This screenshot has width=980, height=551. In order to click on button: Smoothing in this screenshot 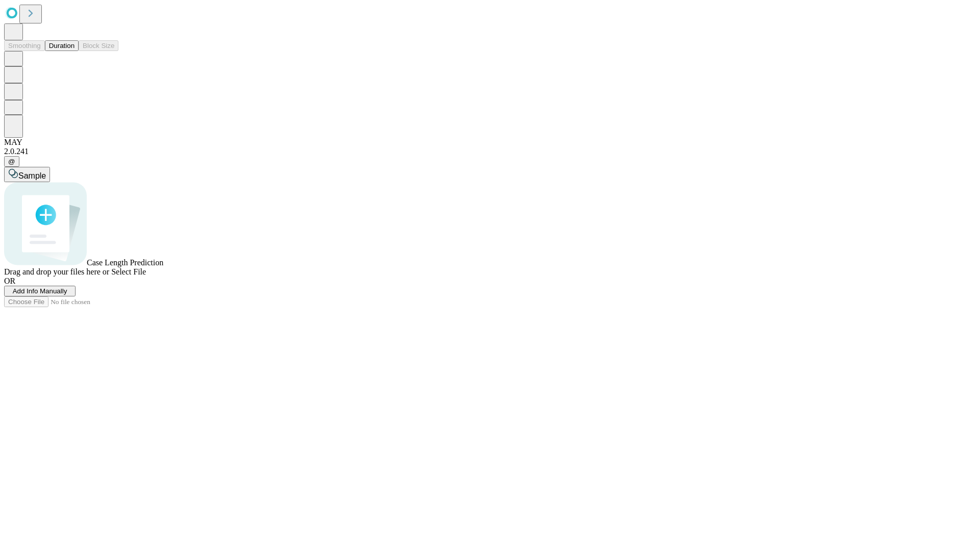, I will do `click(24, 45)`.